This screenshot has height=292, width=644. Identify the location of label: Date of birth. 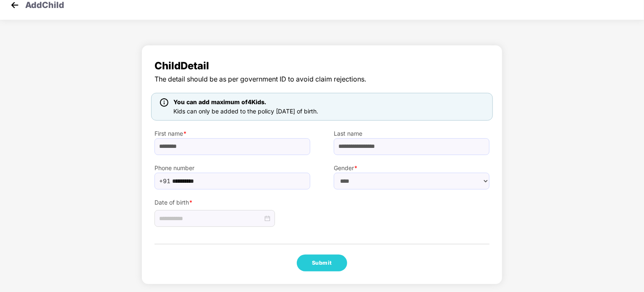
(232, 203).